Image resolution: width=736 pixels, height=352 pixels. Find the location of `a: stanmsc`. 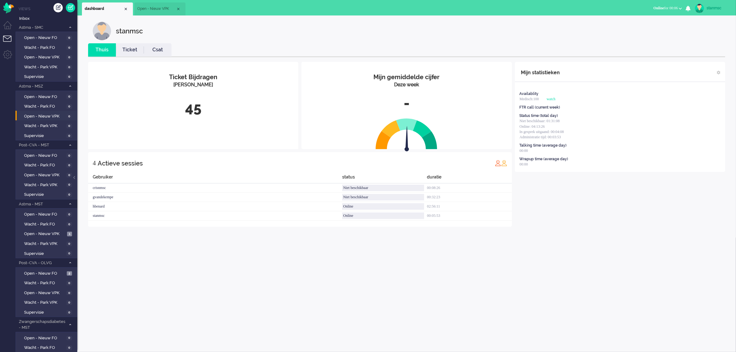

a: stanmsc is located at coordinates (712, 8).